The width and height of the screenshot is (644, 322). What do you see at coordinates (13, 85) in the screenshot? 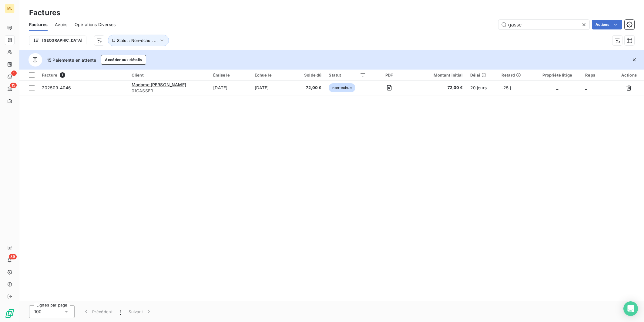
I see `span: 15` at bounding box center [13, 85].